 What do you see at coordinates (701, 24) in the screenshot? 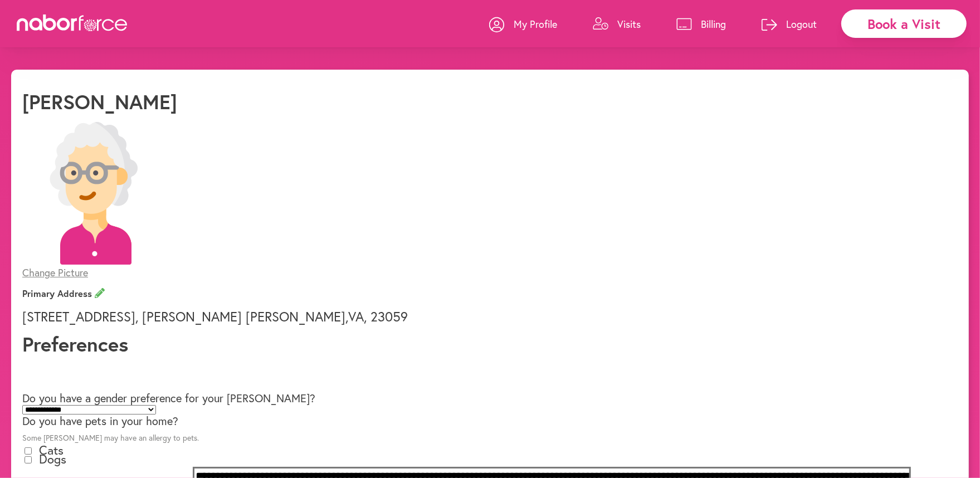
I see `a: Billing` at bounding box center [701, 24].